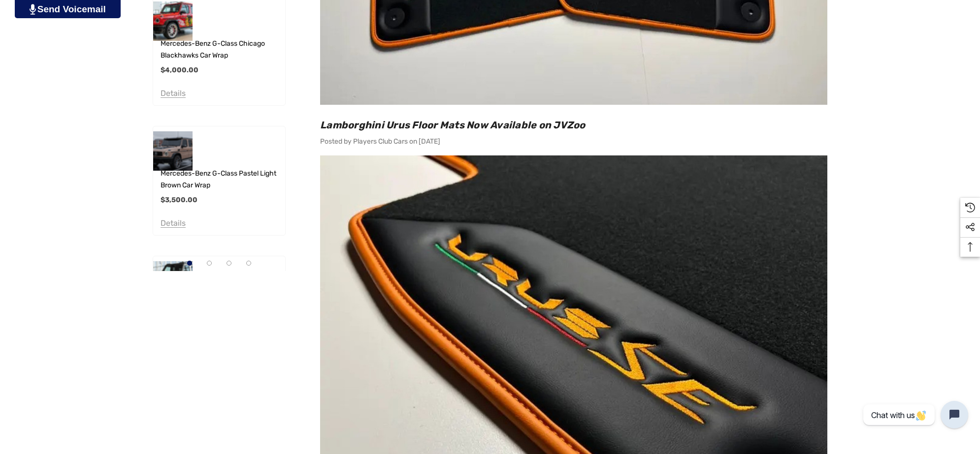 The height and width of the screenshot is (454, 980). Describe the element at coordinates (32, 9) in the screenshot. I see `img: PjwhLS0gR2VuZXJhdG9yOiBHcmF2aXQuaW8gLS0+PHN2ZyB4bWxucz0iaHR0cDovL3d3dy53My5vcmcvMjAwMC9zdmciIHhtb...` at that location.